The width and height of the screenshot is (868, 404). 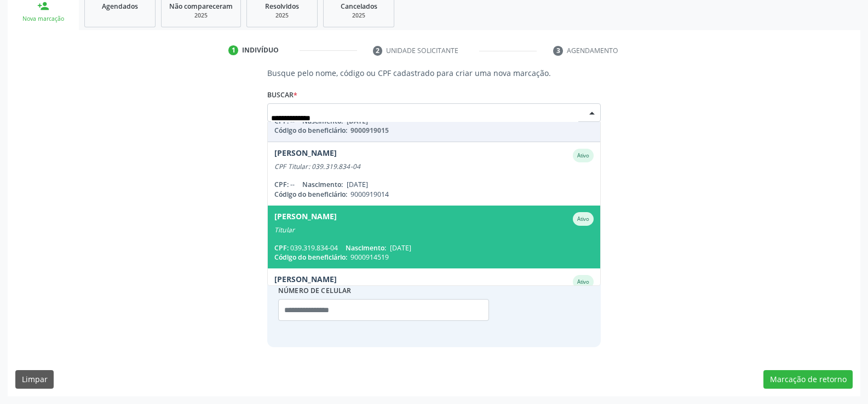 What do you see at coordinates (233, 50) in the screenshot?
I see `div: 1` at bounding box center [233, 50].